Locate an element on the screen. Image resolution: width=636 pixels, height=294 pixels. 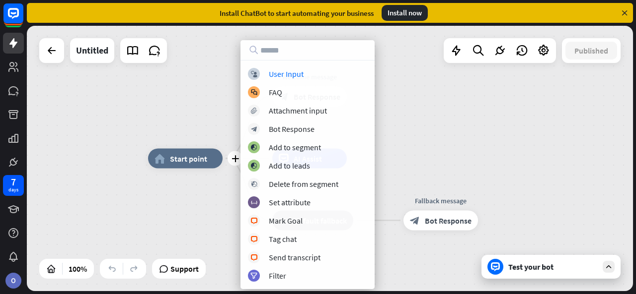
a: 7 days is located at coordinates (13, 186).